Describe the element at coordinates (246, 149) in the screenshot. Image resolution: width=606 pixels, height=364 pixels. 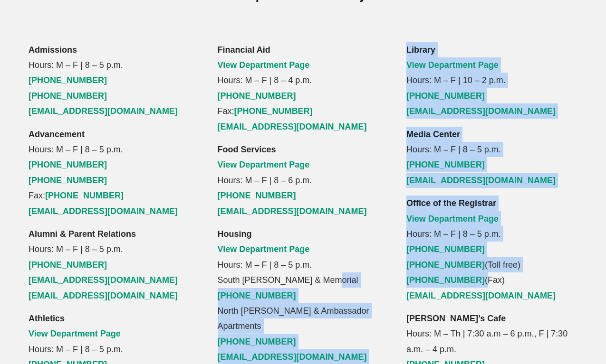
I see `strong: Food Services` at that location.